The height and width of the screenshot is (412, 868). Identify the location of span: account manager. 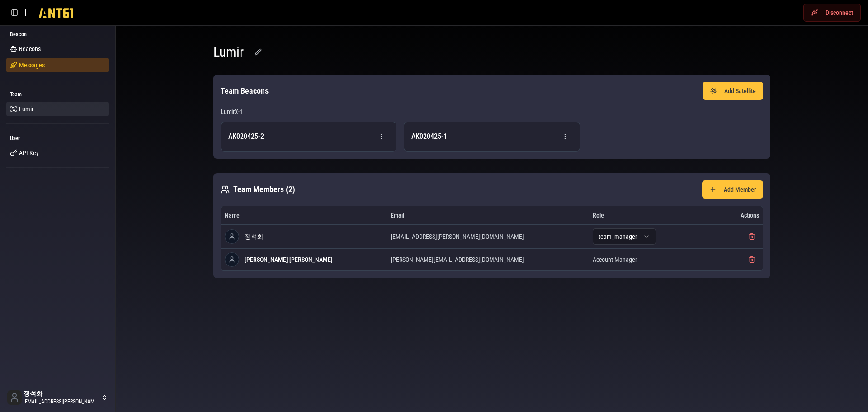
(615, 259).